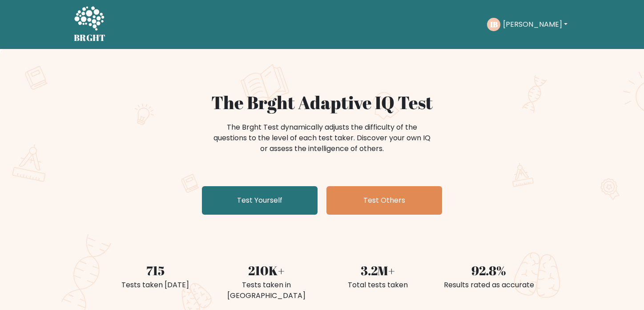 This screenshot has width=644, height=310. I want to click on h5: BRGHT, so click(90, 38).